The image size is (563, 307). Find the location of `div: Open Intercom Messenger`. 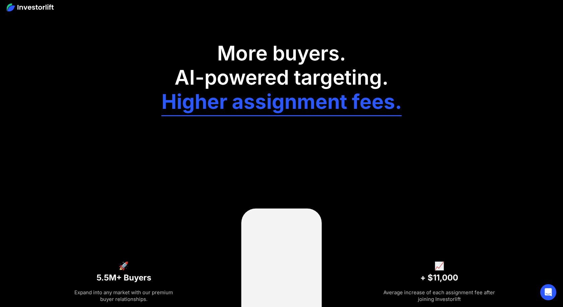

div: Open Intercom Messenger is located at coordinates (549, 292).